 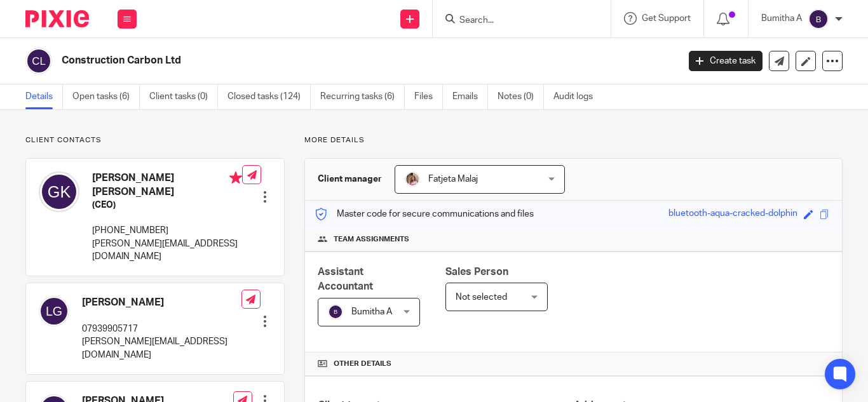 I want to click on a: Files, so click(x=428, y=96).